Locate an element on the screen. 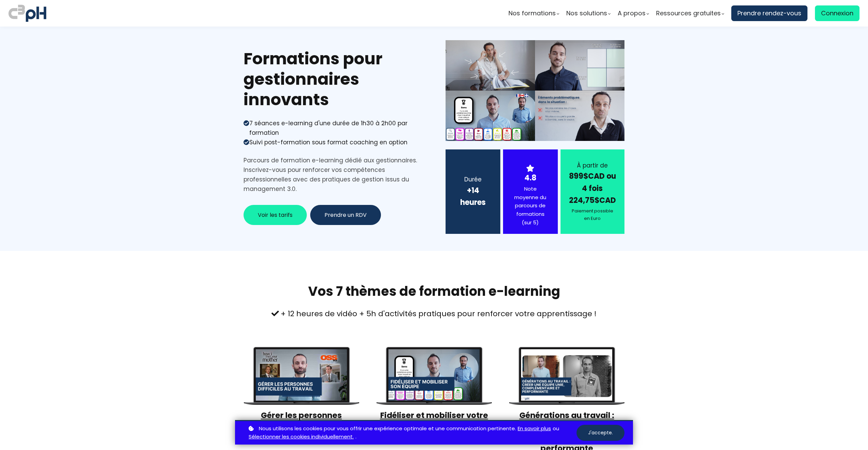 The image size is (868, 450). h1: Vos 7 thèmes de formation e-learning is located at coordinates (434, 291).